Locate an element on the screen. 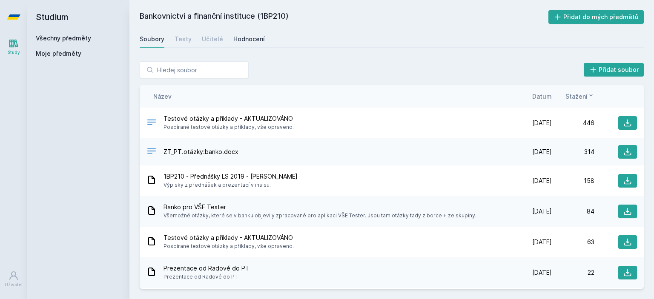 The width and height of the screenshot is (654, 299). span: Stažení is located at coordinates (577, 96).